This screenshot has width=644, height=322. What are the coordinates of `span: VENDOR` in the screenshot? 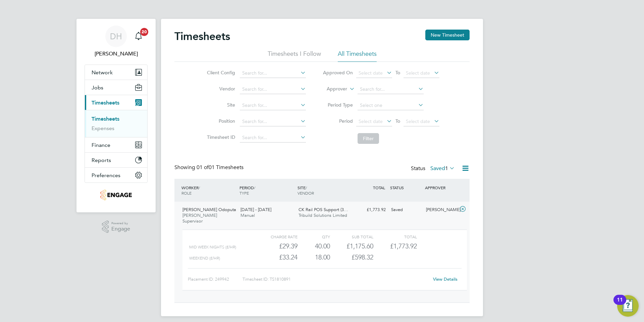 It's located at (306, 193).